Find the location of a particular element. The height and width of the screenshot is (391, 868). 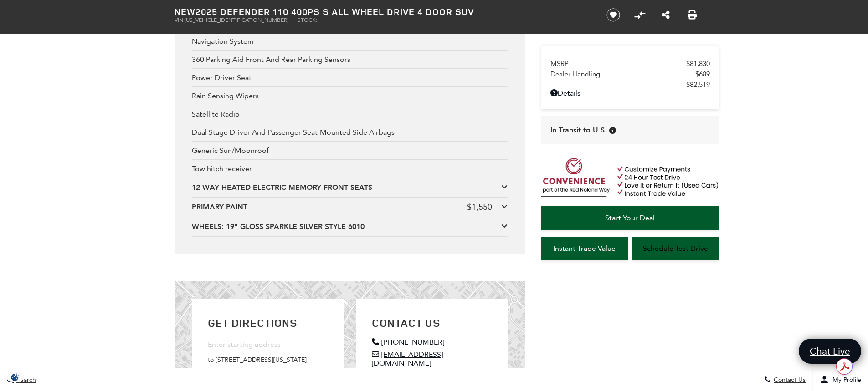

button: Open user profile menu is located at coordinates (840, 380).